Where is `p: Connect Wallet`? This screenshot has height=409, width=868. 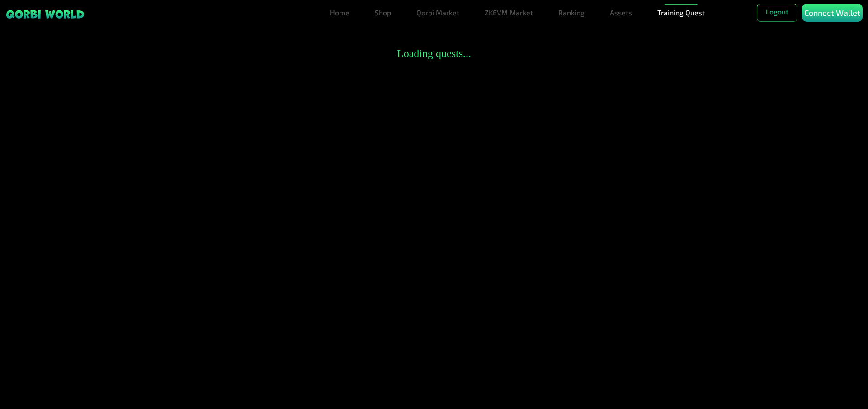
p: Connect Wallet is located at coordinates (832, 13).